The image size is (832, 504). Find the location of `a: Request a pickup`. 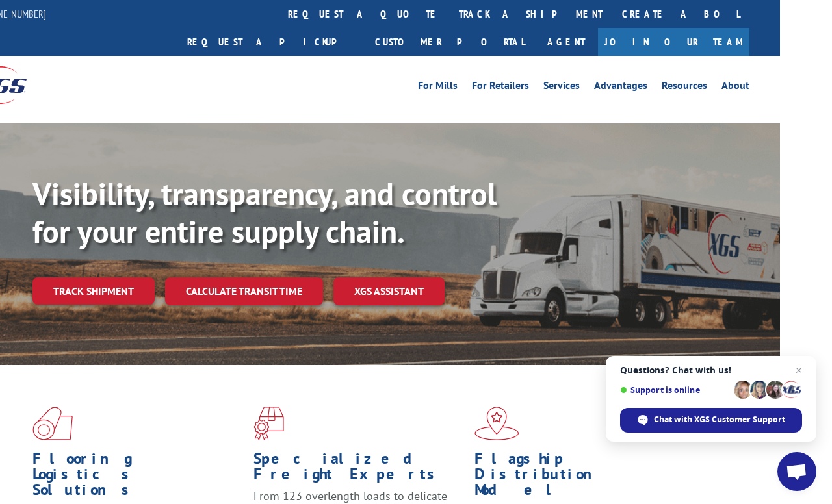

a: Request a pickup is located at coordinates (271, 42).